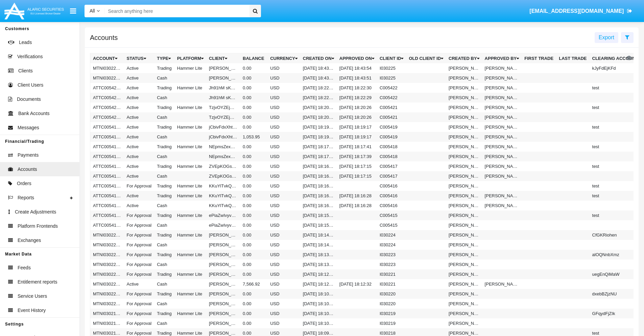  I want to click on span: Exchanges, so click(29, 240).